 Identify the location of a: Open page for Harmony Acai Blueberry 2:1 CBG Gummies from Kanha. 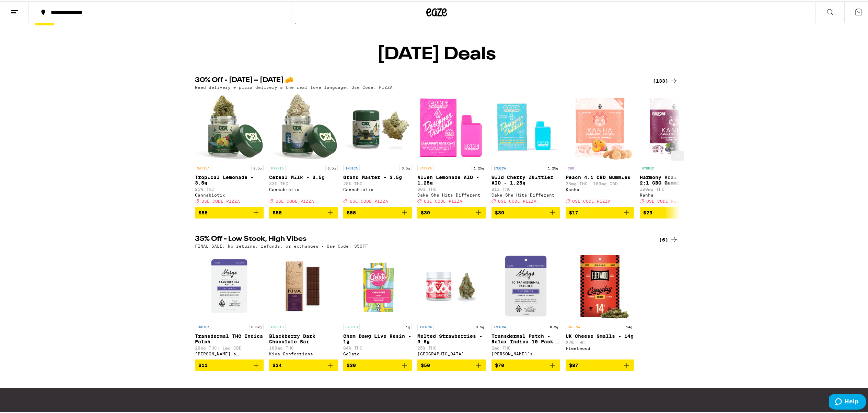
(675, 149).